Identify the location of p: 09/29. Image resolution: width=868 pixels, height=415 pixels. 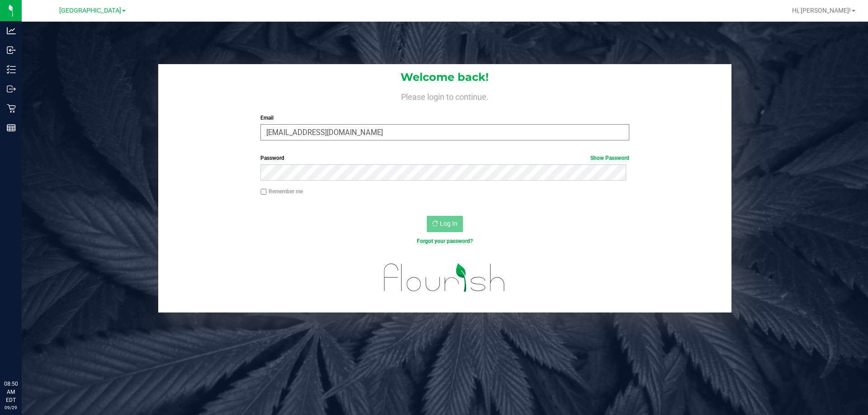
(11, 408).